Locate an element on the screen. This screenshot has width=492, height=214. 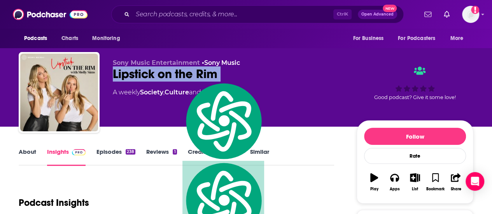
a: Lipstick on the Rim is located at coordinates (59, 93).